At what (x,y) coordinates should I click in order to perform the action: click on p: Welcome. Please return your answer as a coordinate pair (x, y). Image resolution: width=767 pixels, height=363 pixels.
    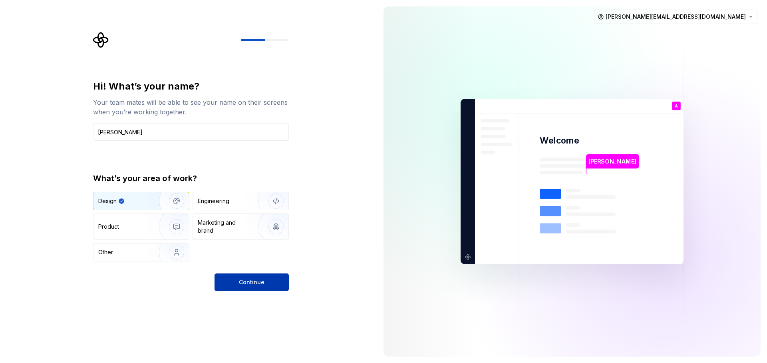
    Looking at the image, I should click on (559, 140).